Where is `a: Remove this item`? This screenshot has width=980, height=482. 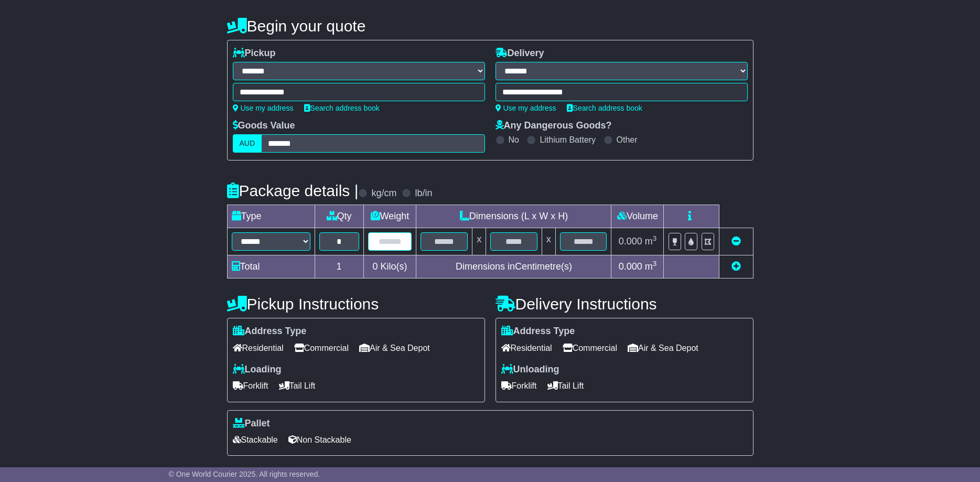 a: Remove this item is located at coordinates (736, 241).